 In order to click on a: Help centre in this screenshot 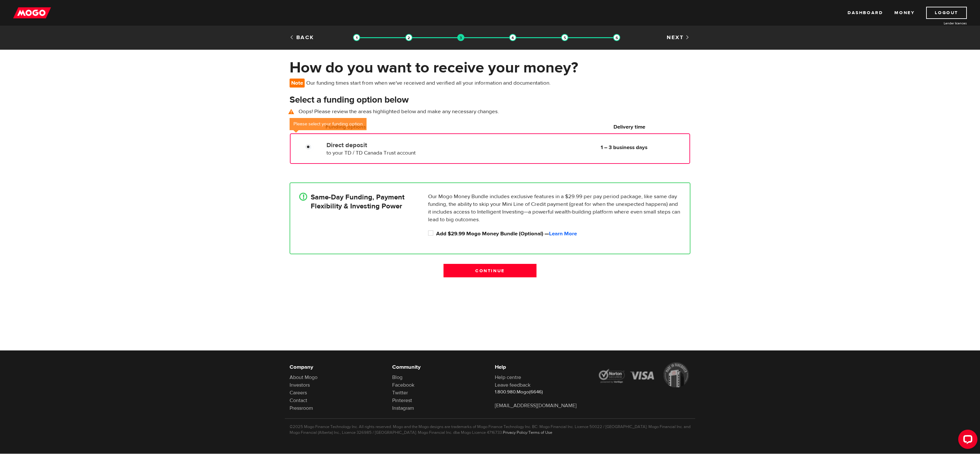, I will do `click(508, 377)`.